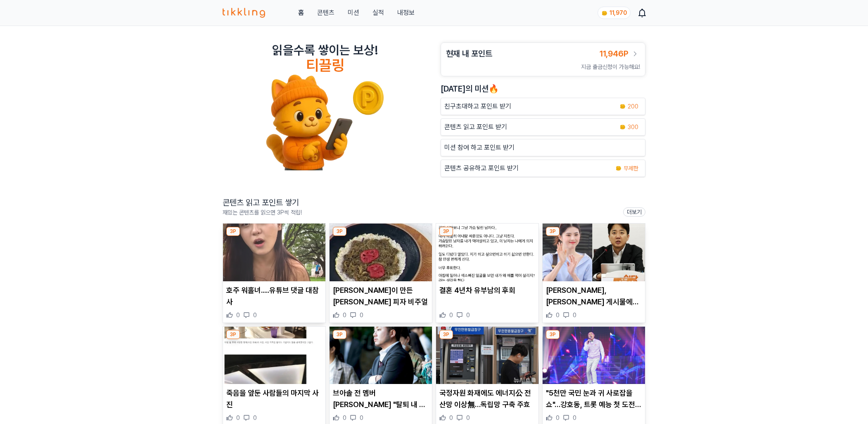  Describe the element at coordinates (633, 106) in the screenshot. I see `span: 200` at that location.